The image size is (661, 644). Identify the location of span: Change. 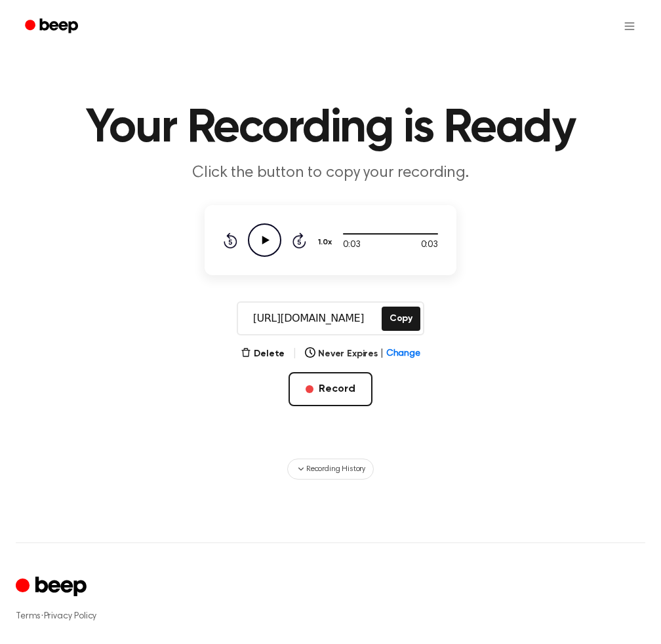
(403, 354).